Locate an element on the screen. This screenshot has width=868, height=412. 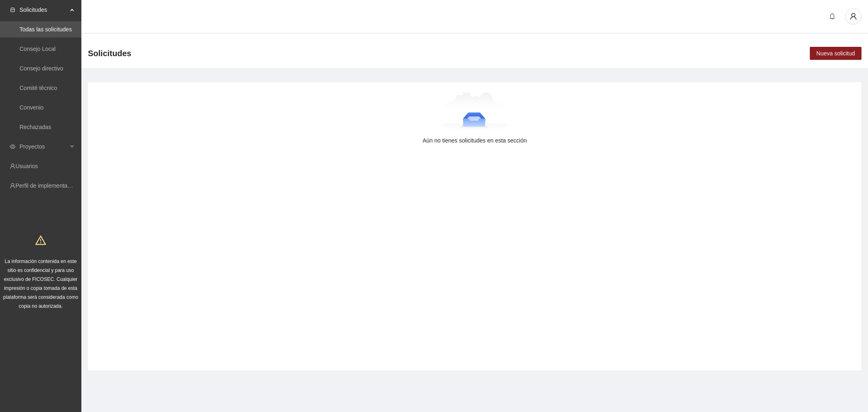
span: bell is located at coordinates (832, 16).